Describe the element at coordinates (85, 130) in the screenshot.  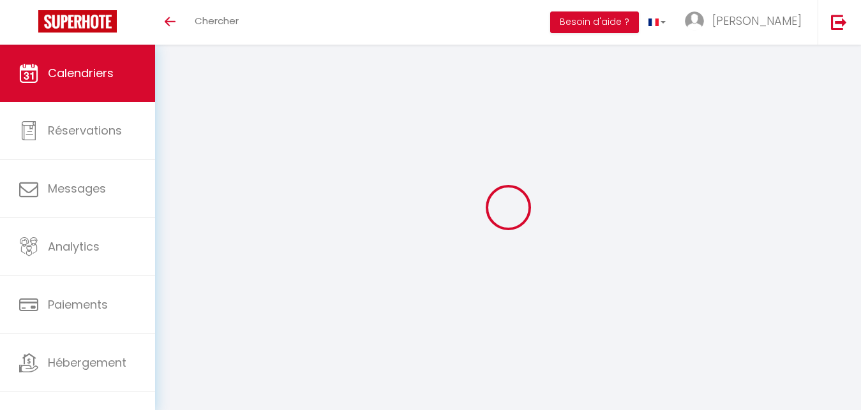
I see `span: Réservations` at that location.